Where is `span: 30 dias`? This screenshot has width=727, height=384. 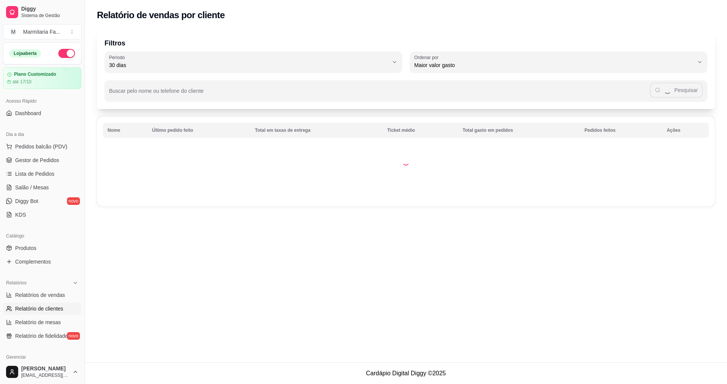 span: 30 dias is located at coordinates (249, 65).